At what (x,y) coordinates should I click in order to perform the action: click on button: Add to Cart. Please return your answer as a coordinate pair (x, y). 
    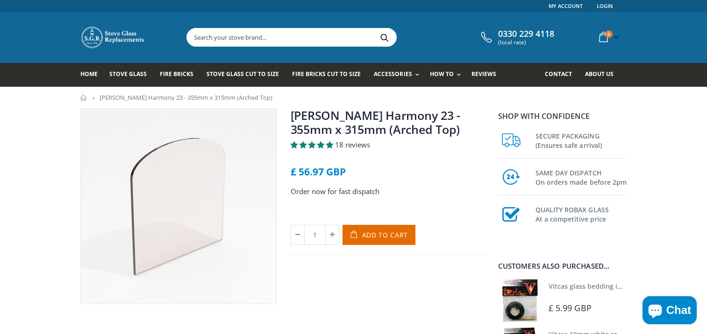
    Looking at the image, I should click on (379, 235).